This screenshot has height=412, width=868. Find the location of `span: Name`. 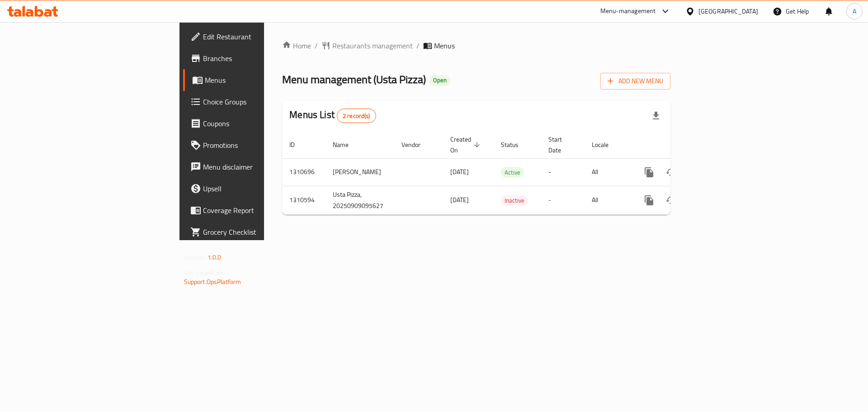

span: Name is located at coordinates (346, 145).